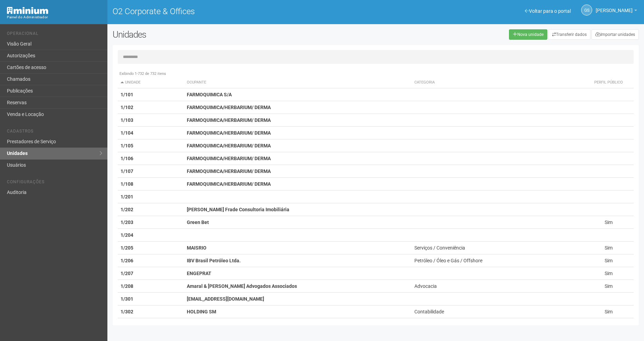 The height and width of the screenshot is (341, 644). I want to click on h2: Unidades, so click(219, 35).